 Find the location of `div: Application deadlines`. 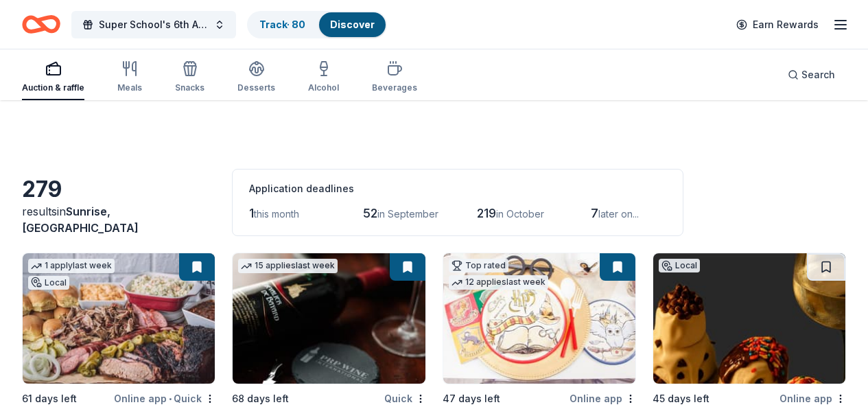

div: Application deadlines is located at coordinates (458, 188).